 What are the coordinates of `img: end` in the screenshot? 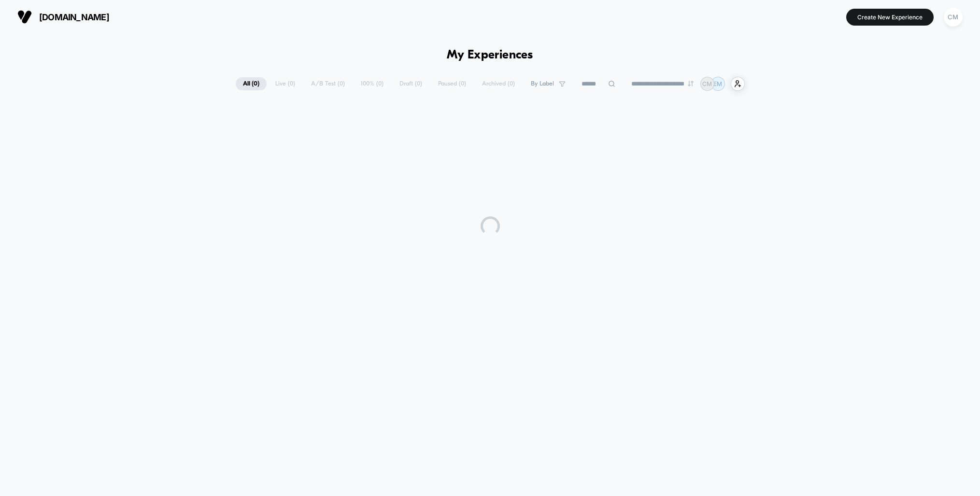 It's located at (691, 84).